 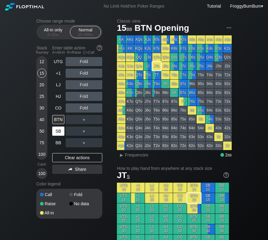 I want to click on div: 63s, so click(x=219, y=111).